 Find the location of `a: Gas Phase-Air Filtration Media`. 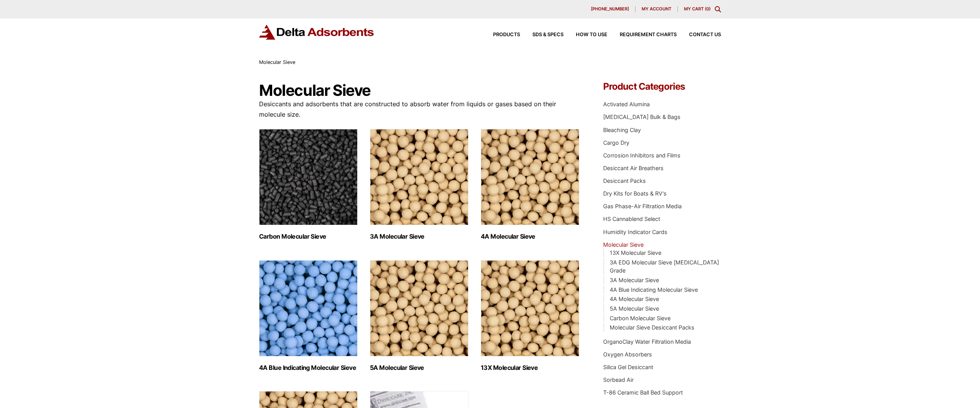

a: Gas Phase-Air Filtration Media is located at coordinates (643, 206).